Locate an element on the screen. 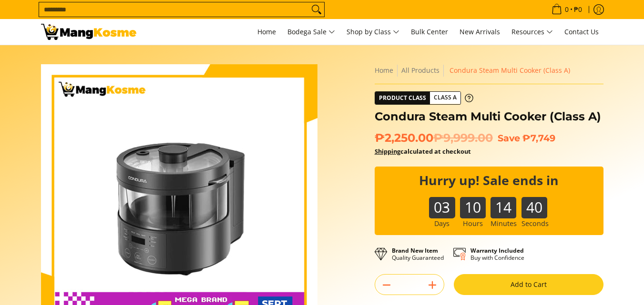 The height and width of the screenshot is (305, 644). span: New Arrivals is located at coordinates (480, 32).